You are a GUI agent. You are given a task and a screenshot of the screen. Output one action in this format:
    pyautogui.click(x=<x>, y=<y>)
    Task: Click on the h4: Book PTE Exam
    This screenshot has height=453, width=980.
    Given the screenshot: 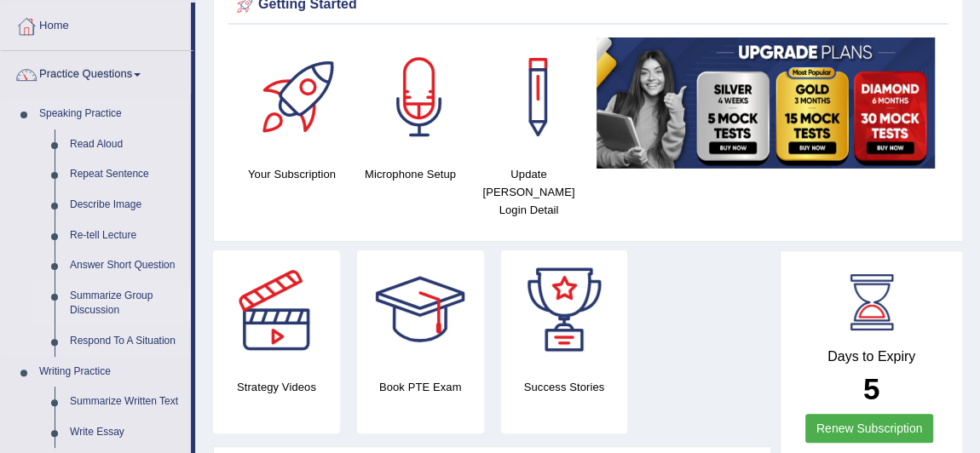 What is the action you would take?
    pyautogui.click(x=420, y=386)
    